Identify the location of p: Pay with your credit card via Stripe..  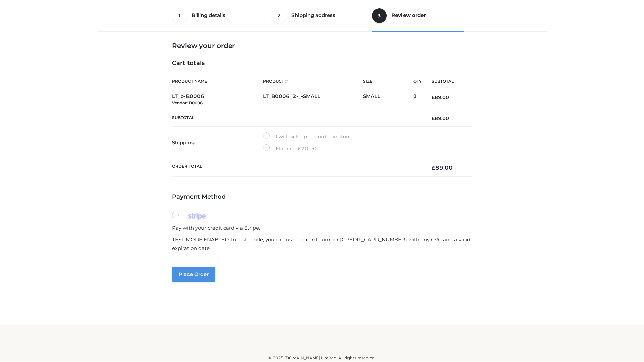
(322, 228).